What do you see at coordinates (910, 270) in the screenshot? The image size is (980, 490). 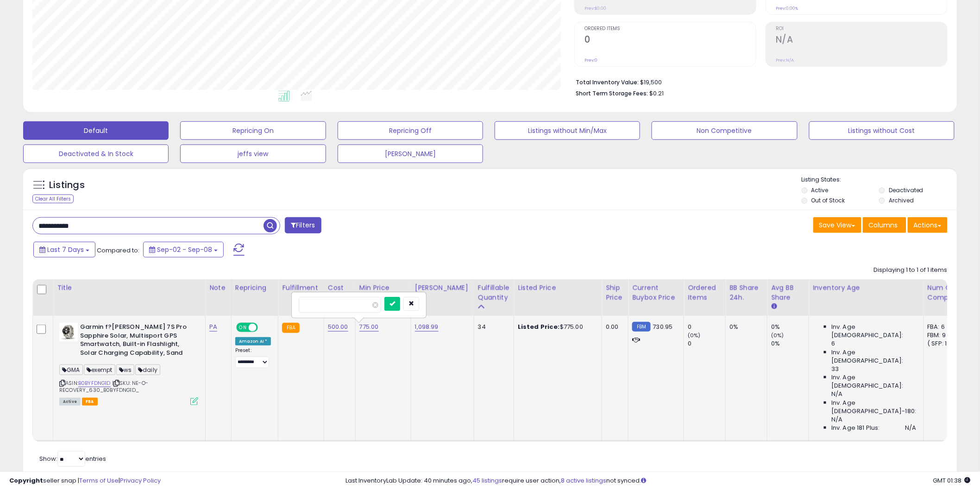 I see `div: Displaying 1 to 1 of 1 items` at bounding box center [910, 270].